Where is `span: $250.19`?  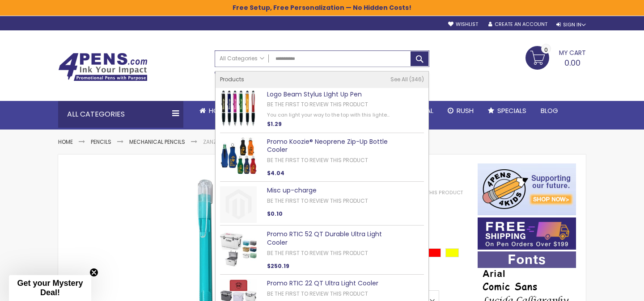
span: $250.19 is located at coordinates (278, 266).